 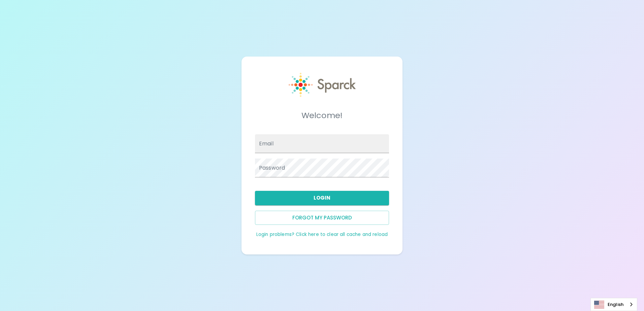 What do you see at coordinates (322, 85) in the screenshot?
I see `img: Sparck logo` at bounding box center [322, 85].